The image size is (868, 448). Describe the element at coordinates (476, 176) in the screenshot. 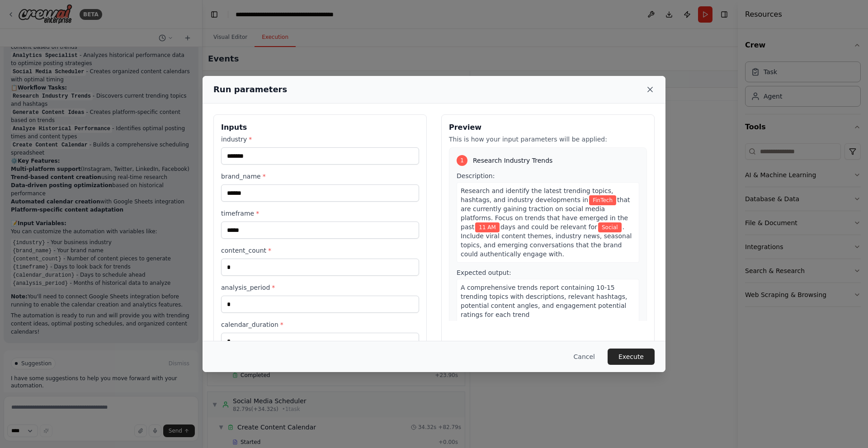

I see `span: Description:` at that location.